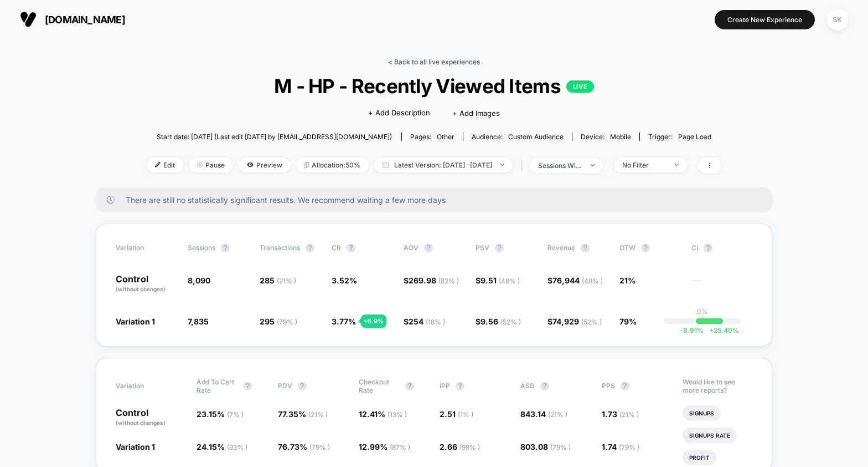  What do you see at coordinates (509, 281) in the screenshot?
I see `span: ( 48 % )` at bounding box center [509, 281].